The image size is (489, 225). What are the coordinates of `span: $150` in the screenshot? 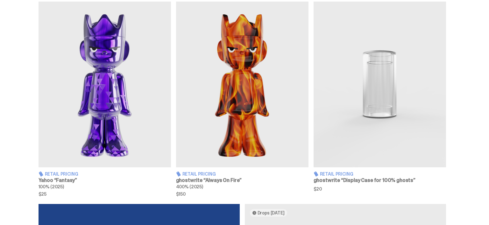 It's located at (242, 194).